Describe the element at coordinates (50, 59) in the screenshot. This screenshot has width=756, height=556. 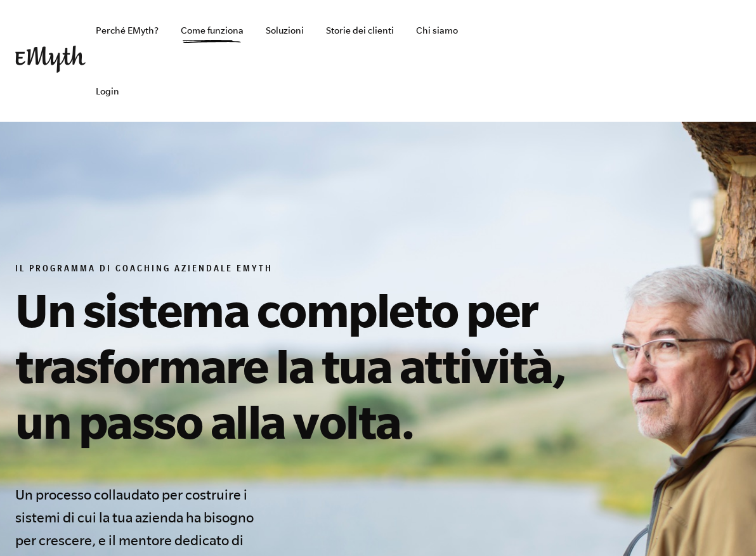
I see `img: EMyth` at that location.